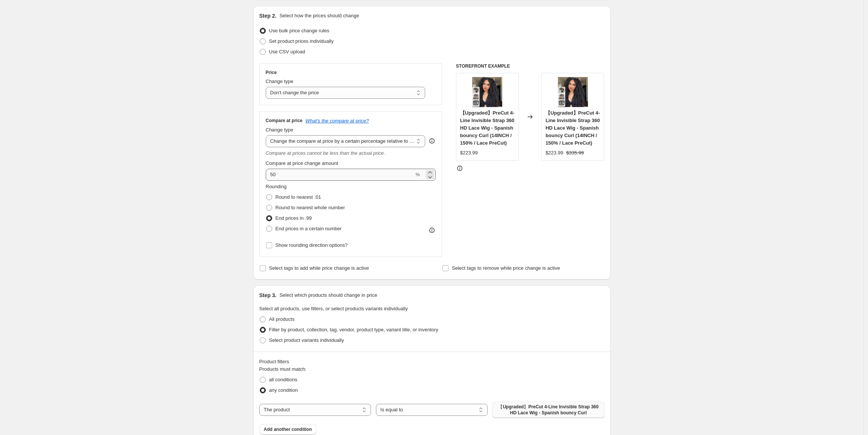  Describe the element at coordinates (284, 390) in the screenshot. I see `span: any condition` at that location.